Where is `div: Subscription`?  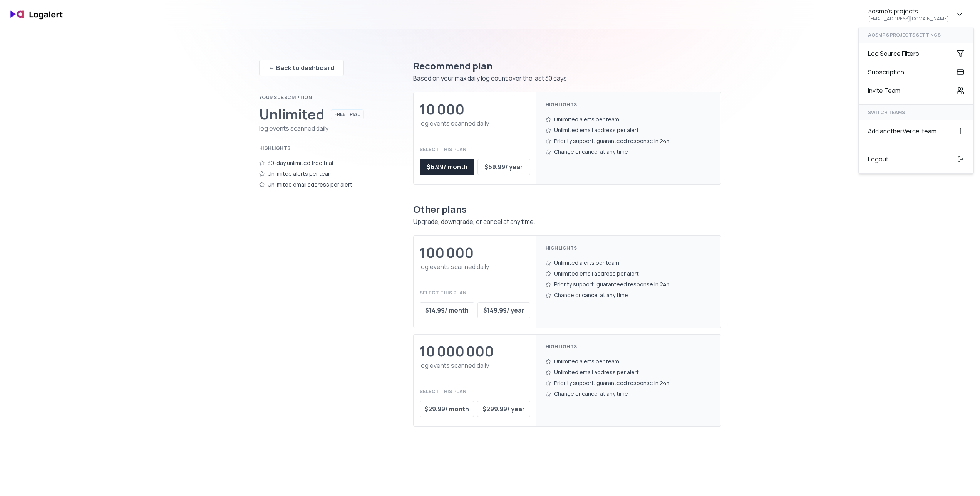 div: Subscription is located at coordinates (916, 72).